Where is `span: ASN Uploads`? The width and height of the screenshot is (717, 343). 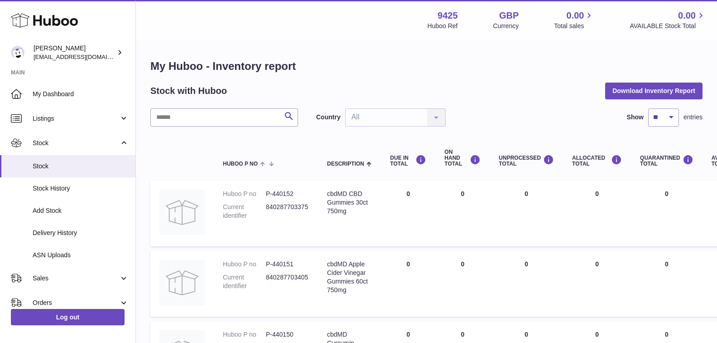 span: ASN Uploads is located at coordinates (81, 255).